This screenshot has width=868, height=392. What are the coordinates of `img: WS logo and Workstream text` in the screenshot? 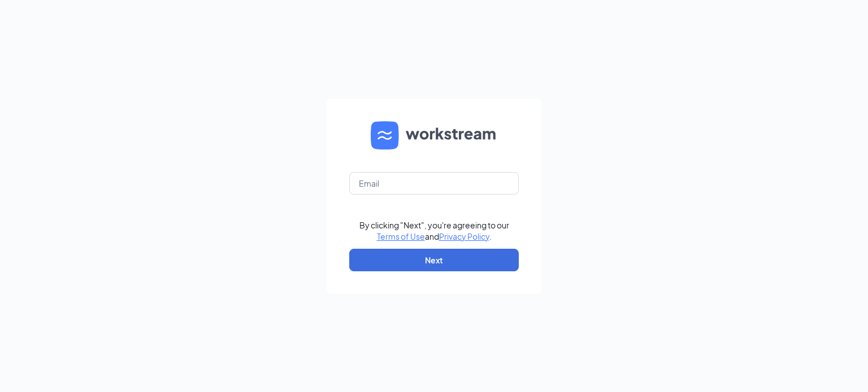 It's located at (434, 135).